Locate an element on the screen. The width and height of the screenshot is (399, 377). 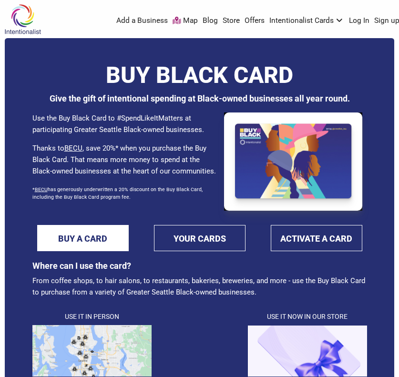
a: Add a Business is located at coordinates (142, 21).